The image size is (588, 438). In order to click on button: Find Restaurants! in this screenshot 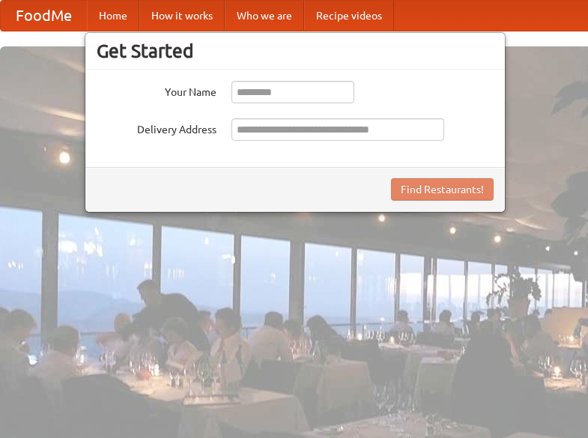, I will do `click(442, 190)`.